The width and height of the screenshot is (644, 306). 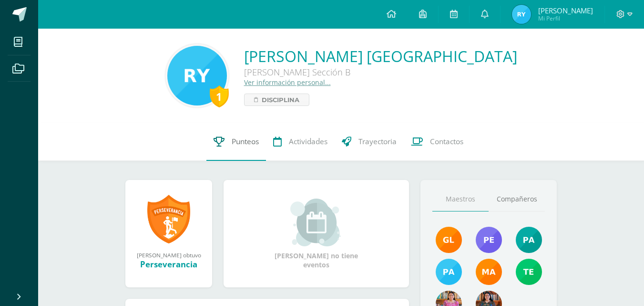 What do you see at coordinates (521, 14) in the screenshot?
I see `img: 205517e5f2476895c4d85f1e4490c9f7.png` at bounding box center [521, 14].